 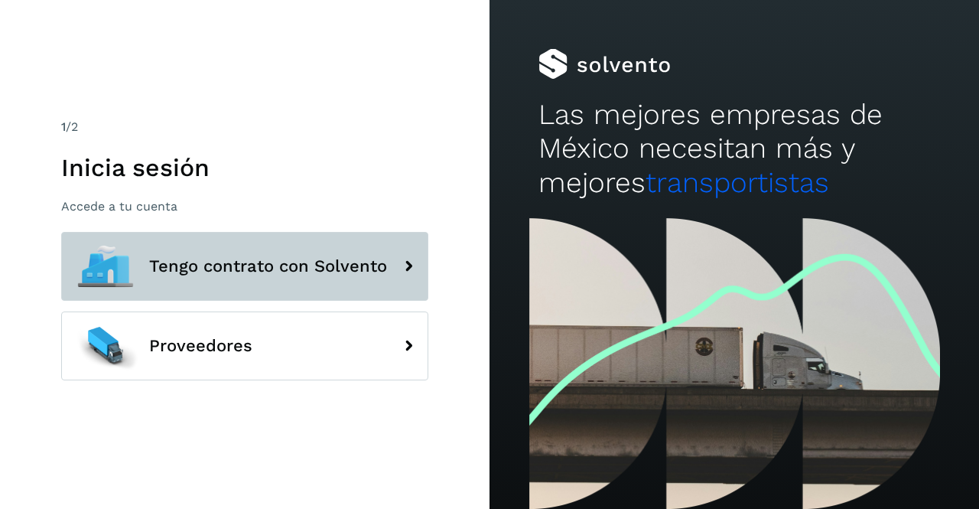 I want to click on span: Proveedores, so click(x=200, y=346).